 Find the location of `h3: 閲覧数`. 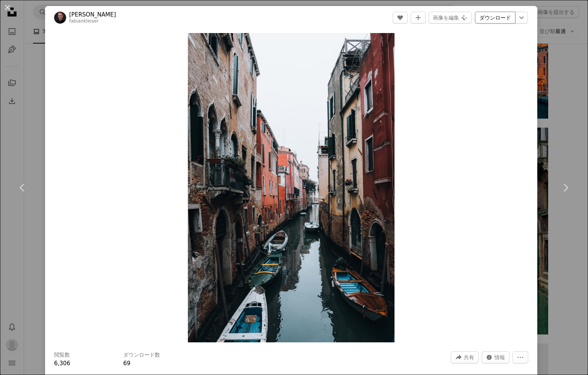

h3: 閲覧数 is located at coordinates (62, 355).